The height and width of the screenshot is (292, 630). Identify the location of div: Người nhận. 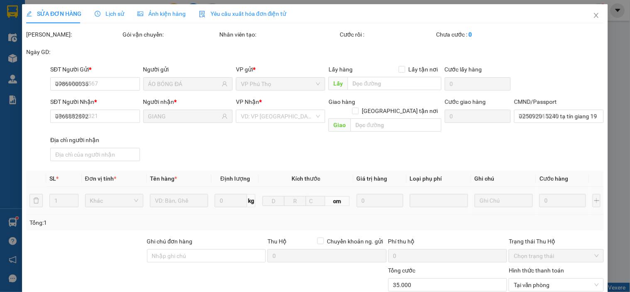
(188, 102).